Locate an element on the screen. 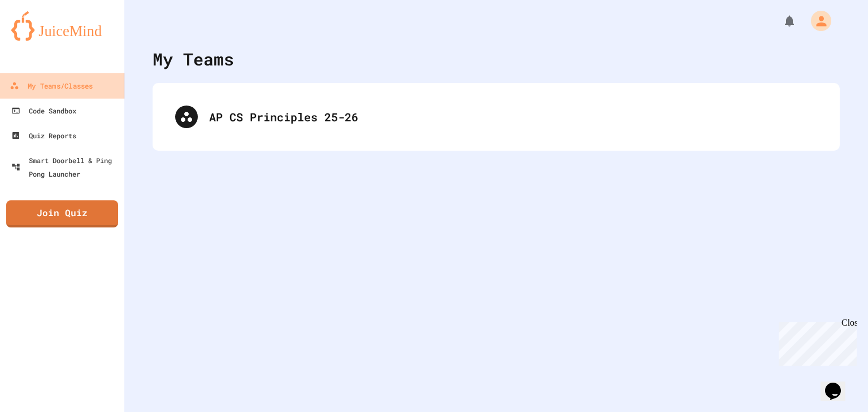 The image size is (868, 412). div: My Teams is located at coordinates (193, 59).